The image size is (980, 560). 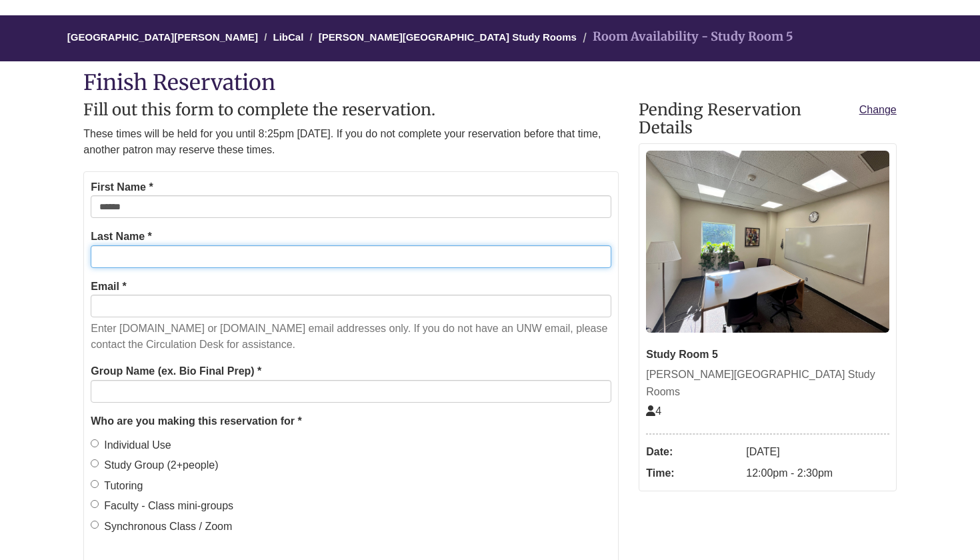 I want to click on h1: Finish Reservation, so click(x=490, y=83).